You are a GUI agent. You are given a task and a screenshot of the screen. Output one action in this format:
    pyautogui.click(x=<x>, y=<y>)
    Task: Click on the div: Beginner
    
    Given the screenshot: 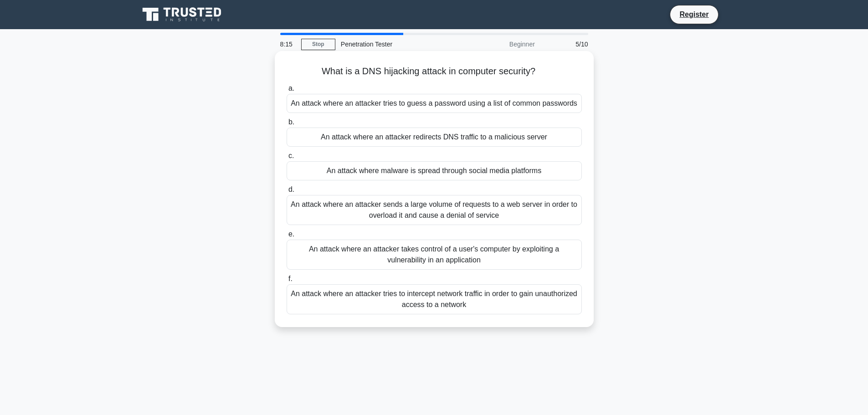 What is the action you would take?
    pyautogui.click(x=501, y=44)
    